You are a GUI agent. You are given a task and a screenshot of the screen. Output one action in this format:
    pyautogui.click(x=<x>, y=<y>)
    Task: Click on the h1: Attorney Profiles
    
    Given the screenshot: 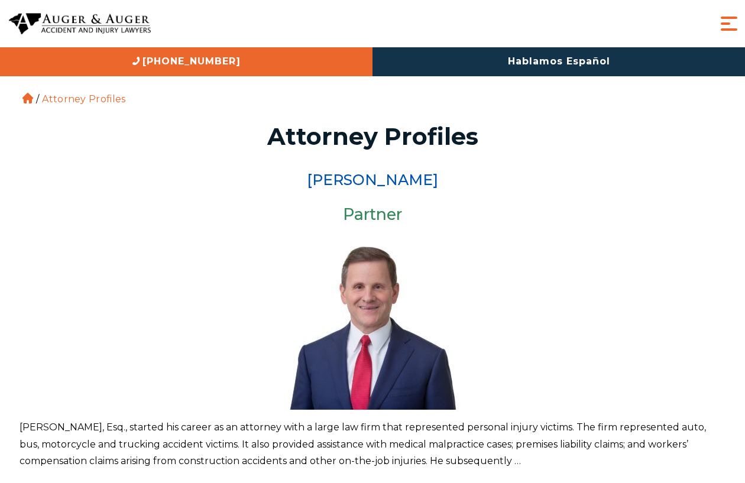 What is the action you would take?
    pyautogui.click(x=372, y=137)
    